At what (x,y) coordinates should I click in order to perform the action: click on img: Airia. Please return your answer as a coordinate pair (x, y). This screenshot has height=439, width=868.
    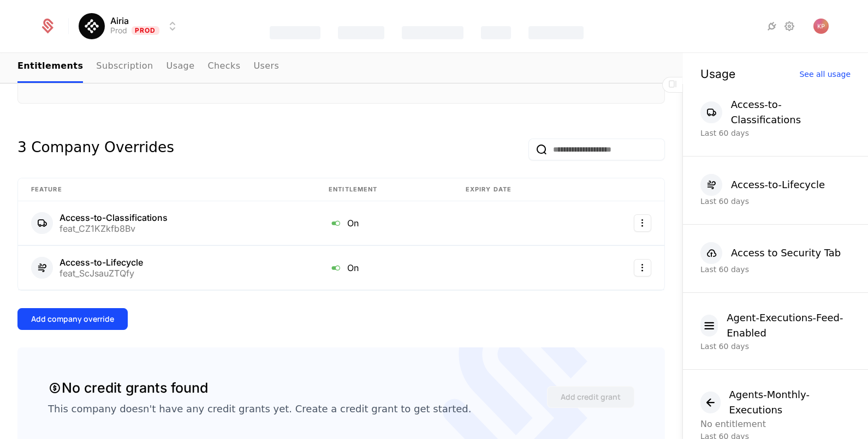
    Looking at the image, I should click on (92, 26).